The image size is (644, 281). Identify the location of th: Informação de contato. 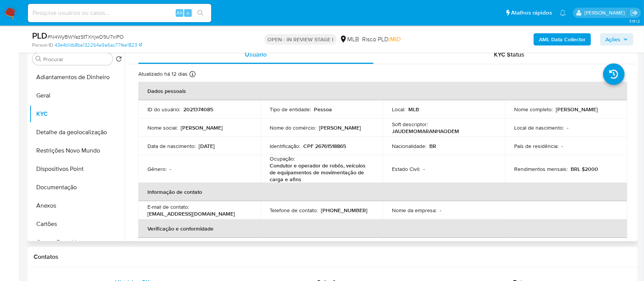
(383, 192).